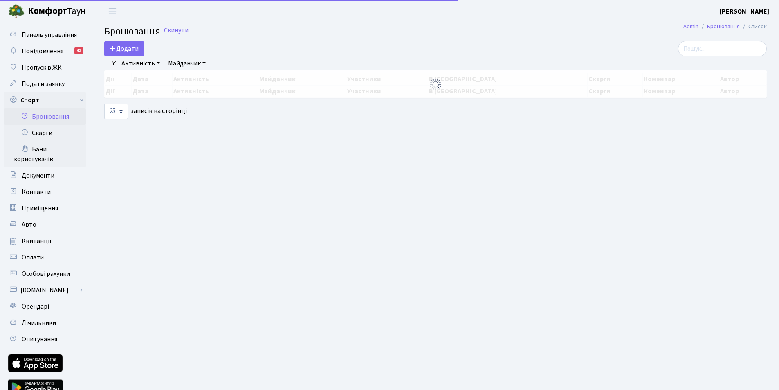 The height and width of the screenshot is (390, 779). I want to click on button: Додати, so click(124, 49).